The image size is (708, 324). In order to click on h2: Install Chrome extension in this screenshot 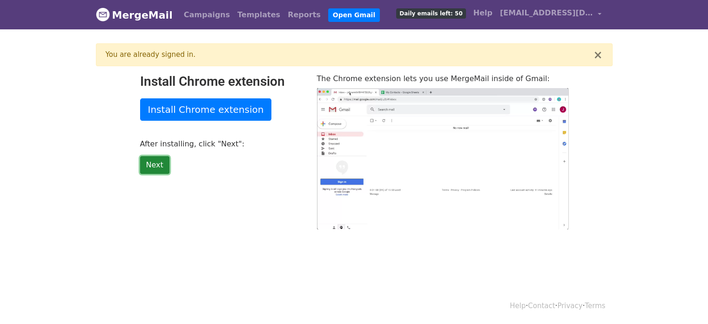, I will do `click(222, 81)`.